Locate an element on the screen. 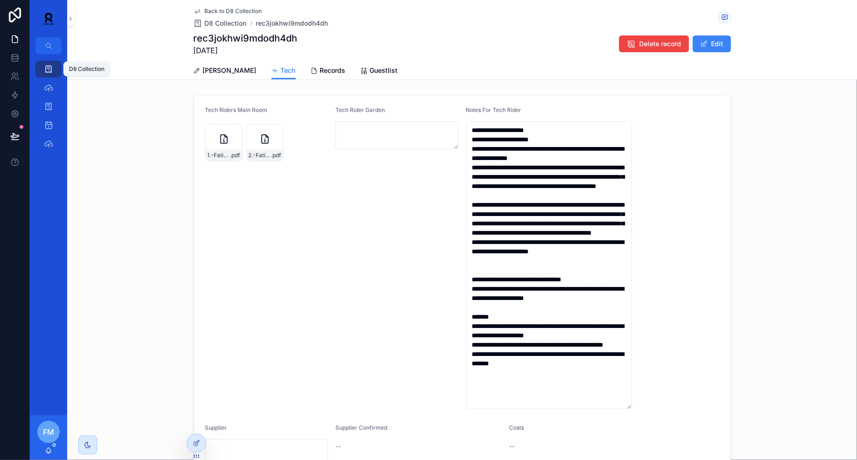  span: Supplier Confirmed is located at coordinates (361, 427).